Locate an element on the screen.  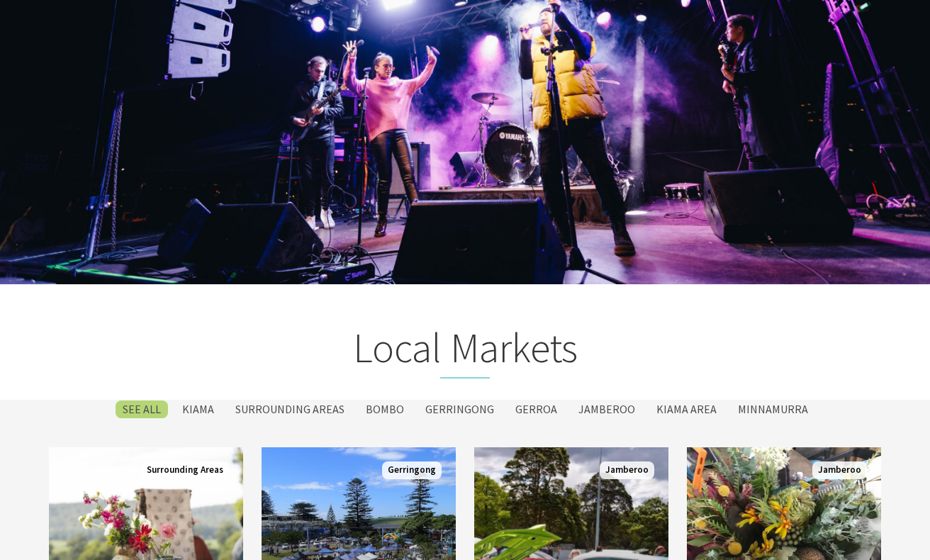
label: Jamberoo is located at coordinates (607, 409).